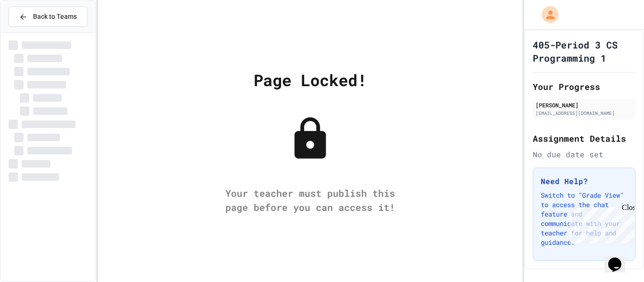 Image resolution: width=644 pixels, height=282 pixels. Describe the element at coordinates (34, 32) in the screenshot. I see `div: Chat with us now!Close` at that location.